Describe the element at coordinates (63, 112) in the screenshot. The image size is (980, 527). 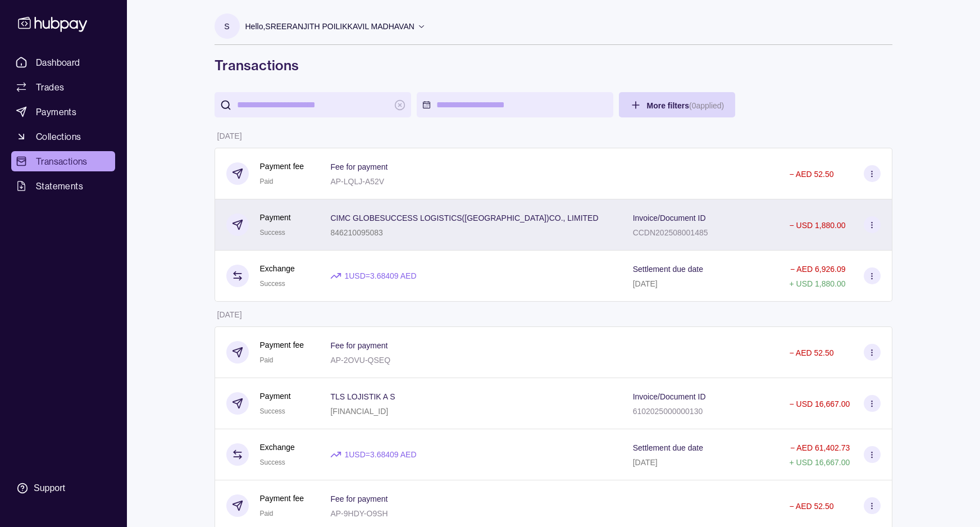
I see `a: Payments` at that location.